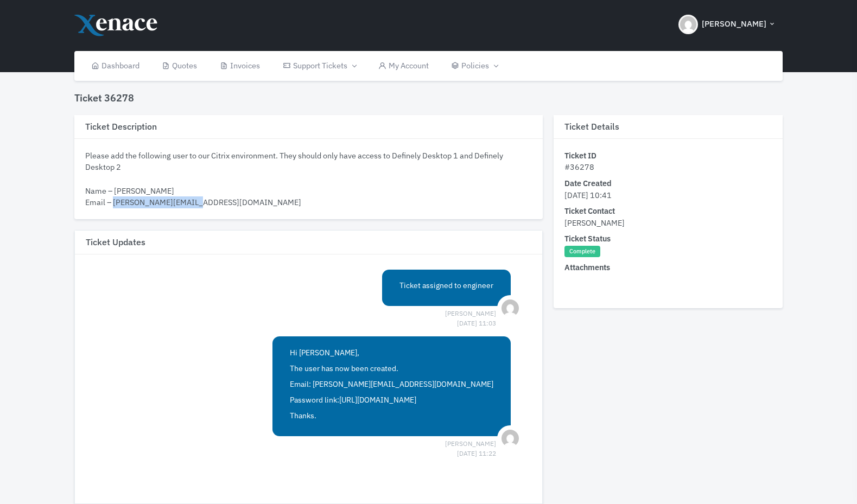  I want to click on h4: Ticket 36278, so click(104, 98).